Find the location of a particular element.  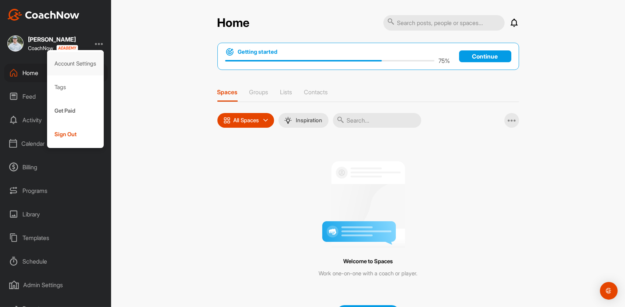

h2: Home is located at coordinates (234, 23).